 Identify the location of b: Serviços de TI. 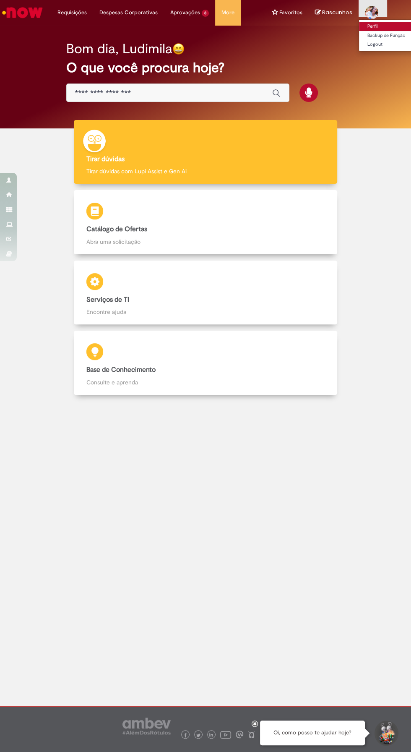
(108, 300).